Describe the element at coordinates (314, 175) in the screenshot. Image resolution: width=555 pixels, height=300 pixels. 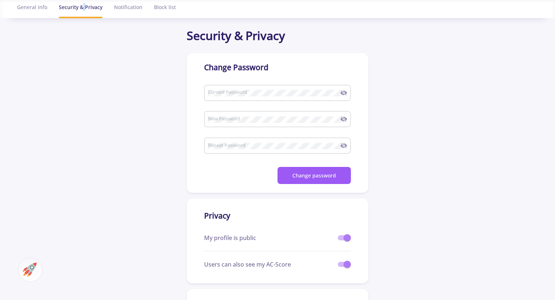
I see `button: Change password` at that location.